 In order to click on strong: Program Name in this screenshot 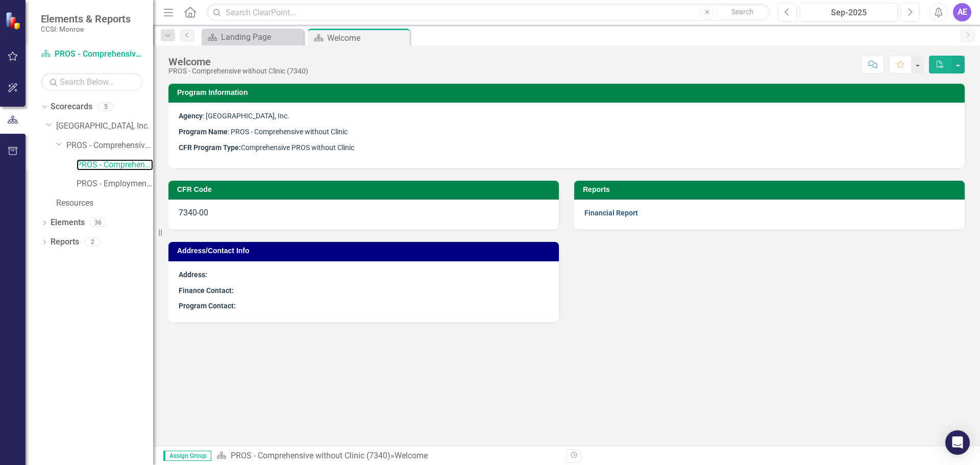, I will do `click(203, 132)`.